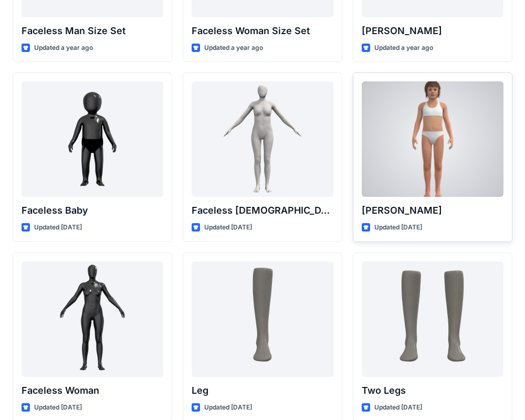  I want to click on p: Two Legs, so click(432, 390).